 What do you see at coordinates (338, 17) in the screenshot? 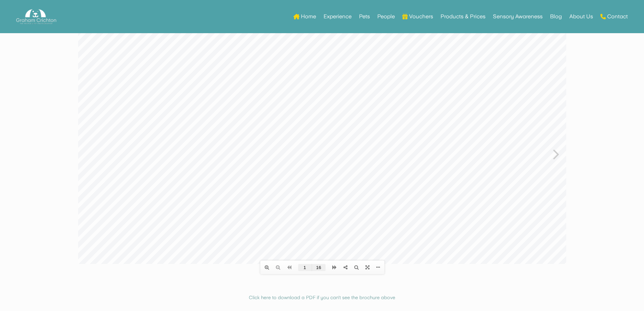
I see `a: Experience` at bounding box center [338, 17].